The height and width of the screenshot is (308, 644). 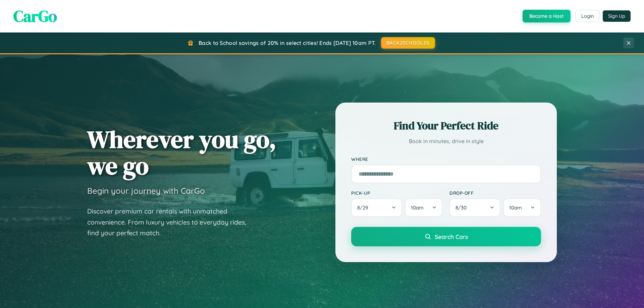 I want to click on p: Discover premium car rentals with unmatched convenience. From luxury vehicles to everyday rides, ..., so click(x=171, y=222).